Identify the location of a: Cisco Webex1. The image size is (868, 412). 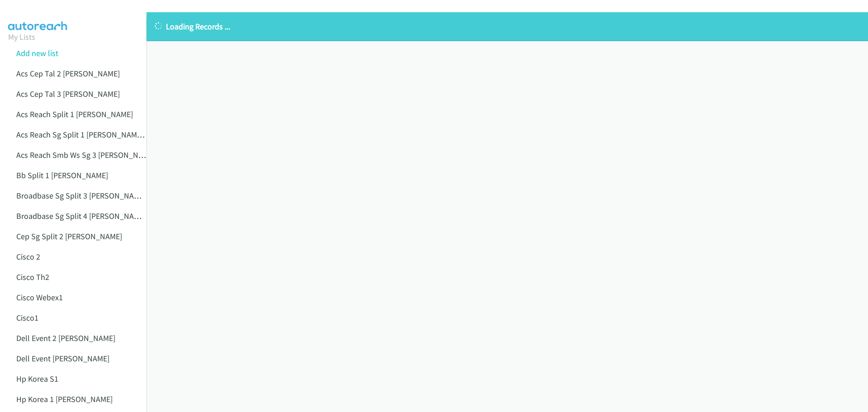
(39, 297).